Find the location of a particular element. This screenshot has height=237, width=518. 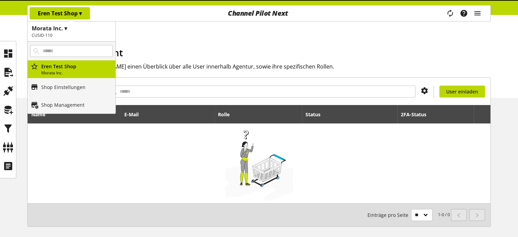

span: Einträge pro Seite is located at coordinates (389, 214).